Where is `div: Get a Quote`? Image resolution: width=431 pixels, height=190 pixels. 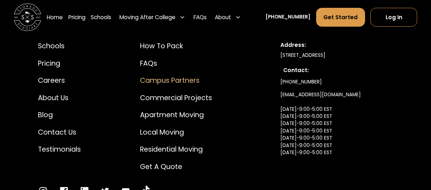 div: Get a Quote is located at coordinates (176, 166).